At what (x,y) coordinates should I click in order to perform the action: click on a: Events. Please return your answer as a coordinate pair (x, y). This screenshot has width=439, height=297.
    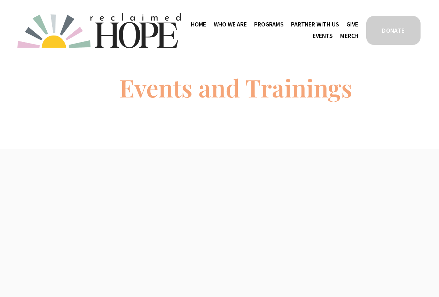
    Looking at the image, I should click on (323, 36).